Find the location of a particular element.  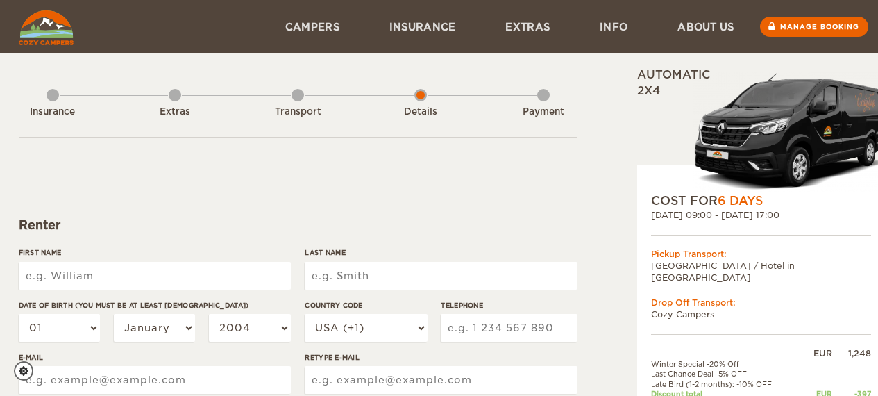

td: Last Chance Deal -5% OFF is located at coordinates (732, 373).